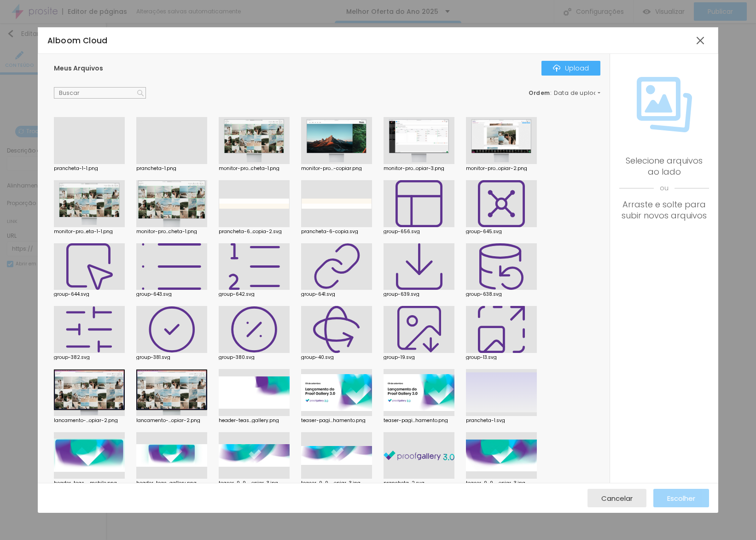  Describe the element at coordinates (419, 294) in the screenshot. I see `div: group-639.svg` at that location.